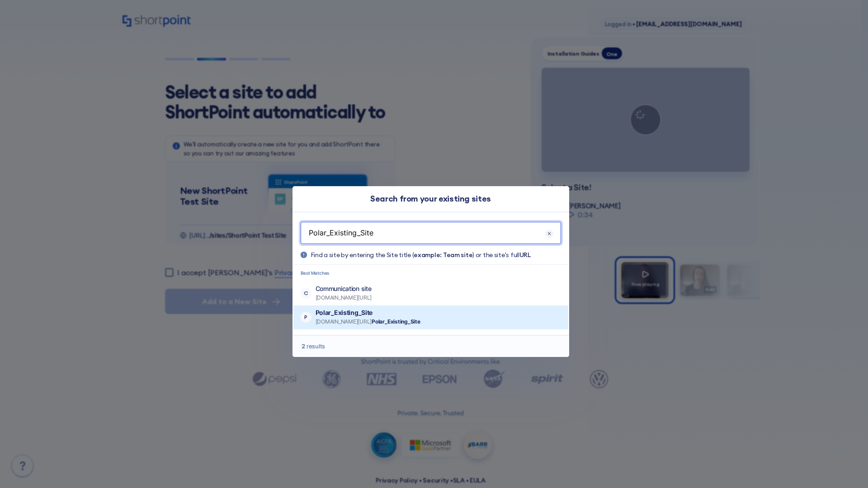 The width and height of the screenshot is (868, 488). I want to click on span: Find a site by entering the Site title ( ) or the site's full, so click(421, 255).